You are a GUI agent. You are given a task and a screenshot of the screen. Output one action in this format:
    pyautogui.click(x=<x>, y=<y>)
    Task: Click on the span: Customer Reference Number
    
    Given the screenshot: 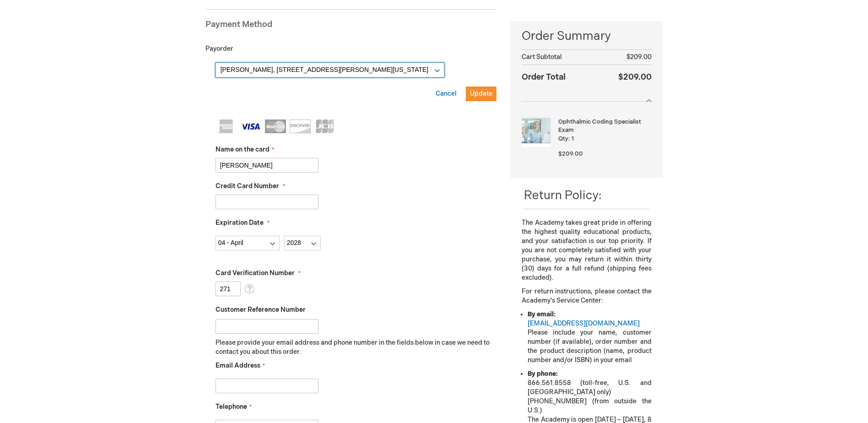 What is the action you would take?
    pyautogui.click(x=260, y=310)
    